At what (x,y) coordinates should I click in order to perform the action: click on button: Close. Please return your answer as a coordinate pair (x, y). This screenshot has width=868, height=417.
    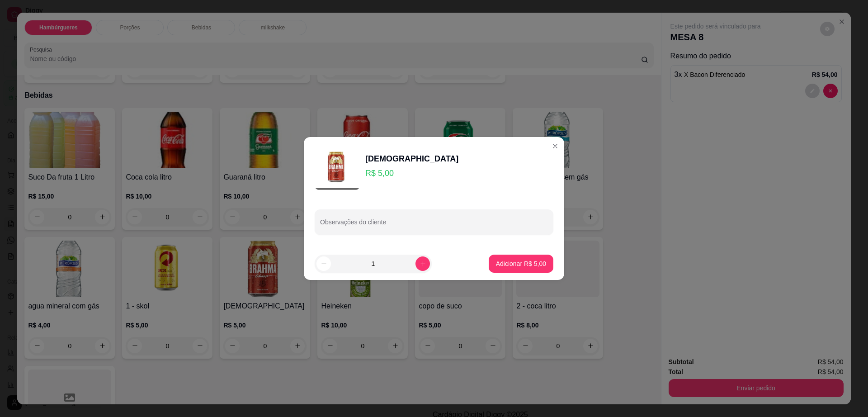
    Looking at the image, I should click on (555, 146).